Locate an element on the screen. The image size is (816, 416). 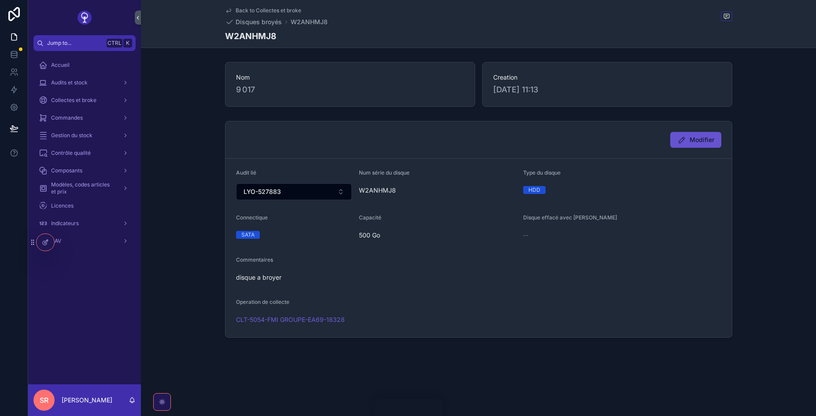
span: Num série du disque is located at coordinates (384, 173).